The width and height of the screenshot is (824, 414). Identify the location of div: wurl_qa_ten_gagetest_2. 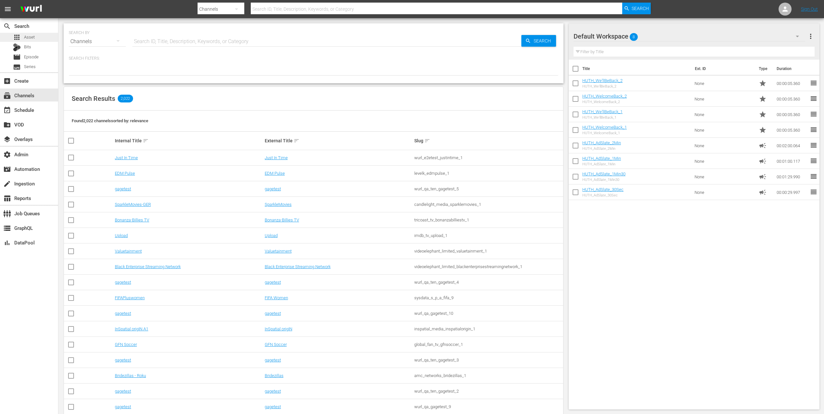
(488, 391).